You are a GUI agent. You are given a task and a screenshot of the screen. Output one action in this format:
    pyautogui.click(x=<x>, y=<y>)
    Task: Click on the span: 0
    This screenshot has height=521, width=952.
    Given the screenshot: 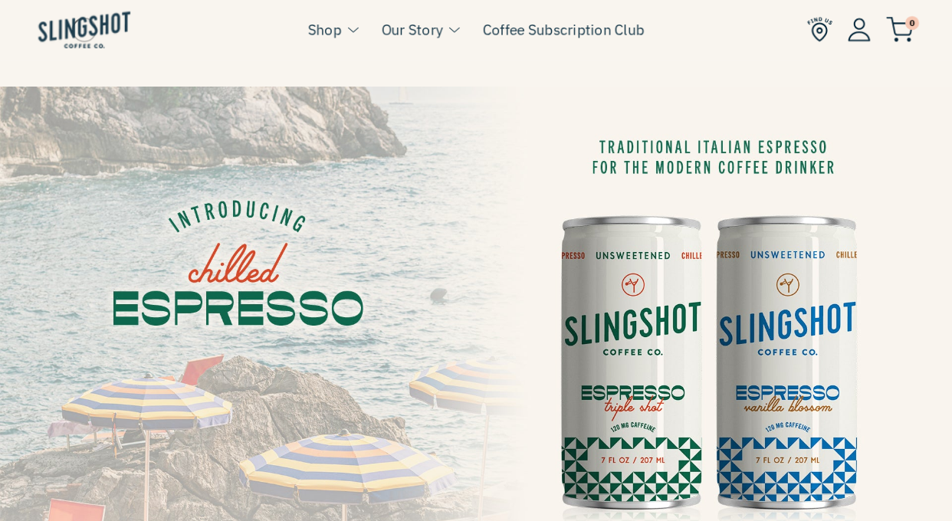 What is the action you would take?
    pyautogui.click(x=912, y=23)
    